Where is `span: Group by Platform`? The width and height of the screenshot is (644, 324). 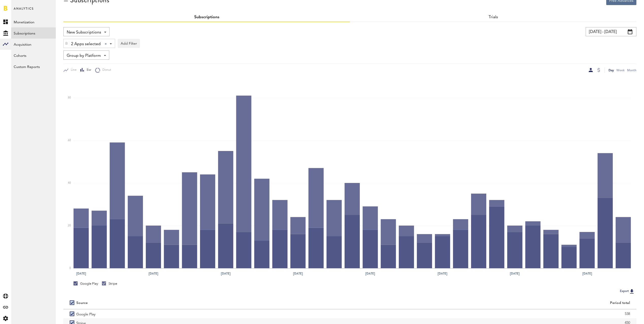
span: Group by Platform is located at coordinates (84, 56).